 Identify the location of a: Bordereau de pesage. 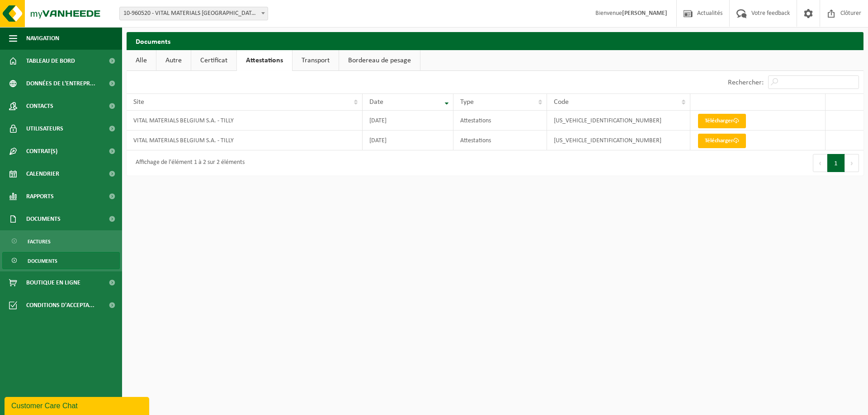
(379, 61).